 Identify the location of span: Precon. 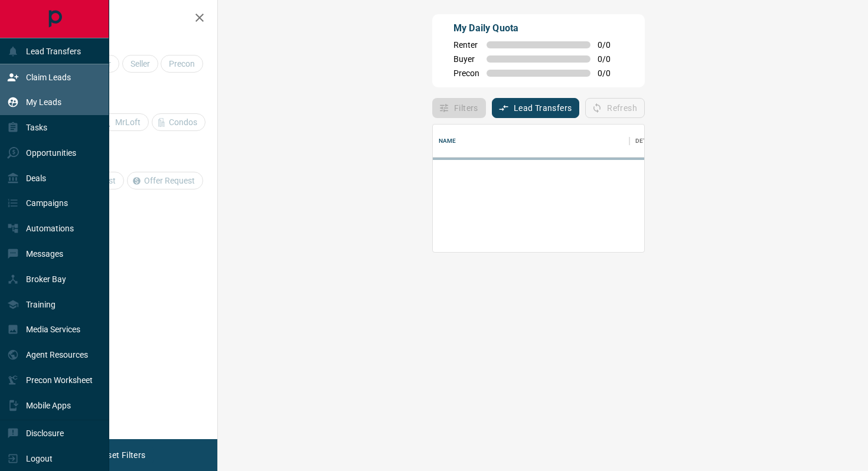
(466, 73).